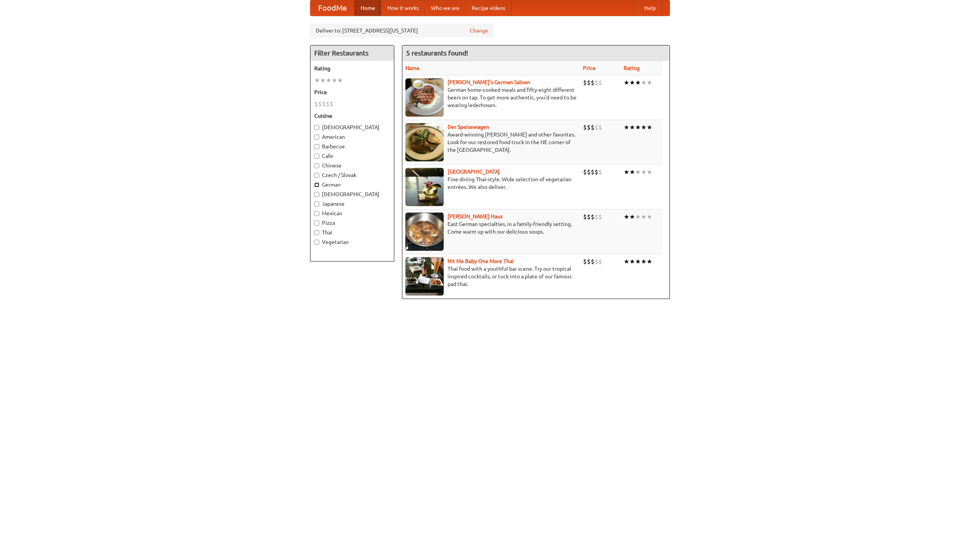 This screenshot has height=541, width=980. I want to click on label: Thai, so click(353, 233).